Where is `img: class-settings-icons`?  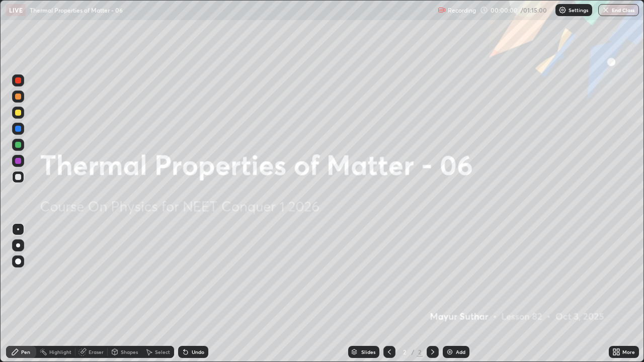 img: class-settings-icons is located at coordinates (562, 10).